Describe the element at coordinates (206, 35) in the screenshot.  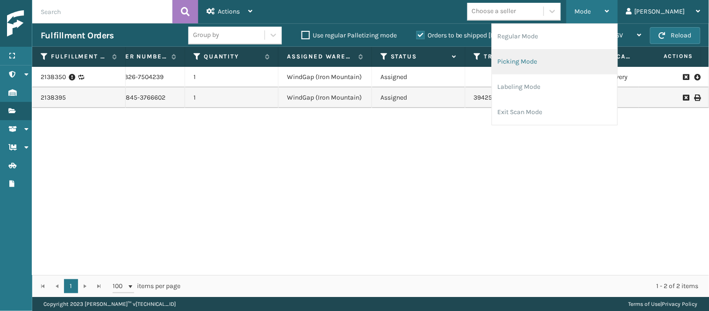
I see `div: Group by` at that location.